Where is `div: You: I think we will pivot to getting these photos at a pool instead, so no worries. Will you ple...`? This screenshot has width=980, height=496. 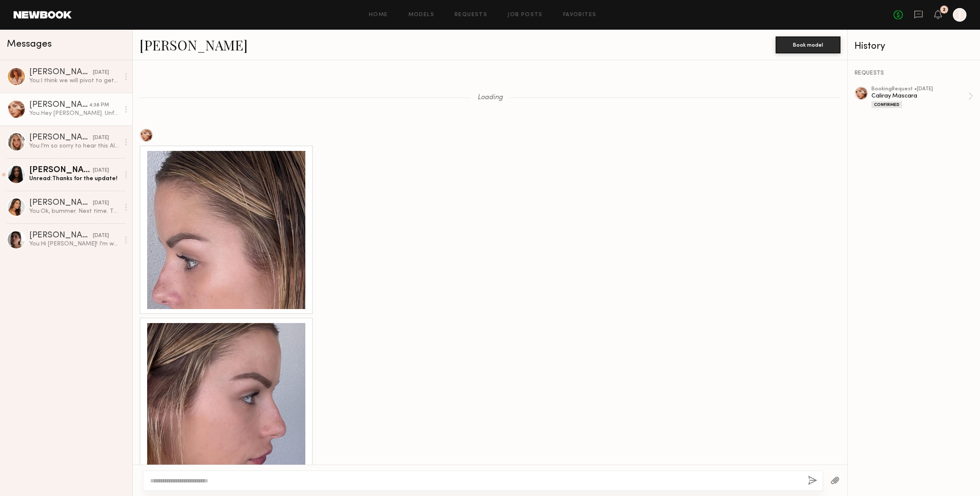
div: You: I think we will pivot to getting these photos at a pool instead, so no worries. Will you ple... is located at coordinates (74, 80).